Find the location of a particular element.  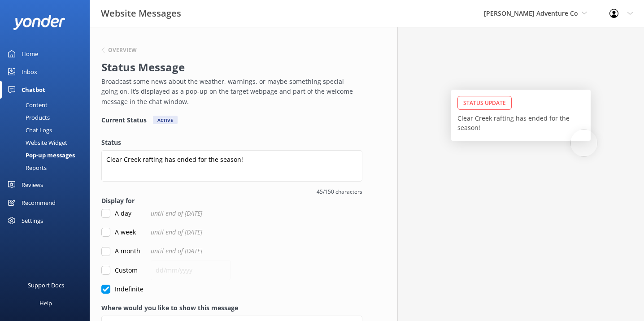

label: A week is located at coordinates (118, 232).